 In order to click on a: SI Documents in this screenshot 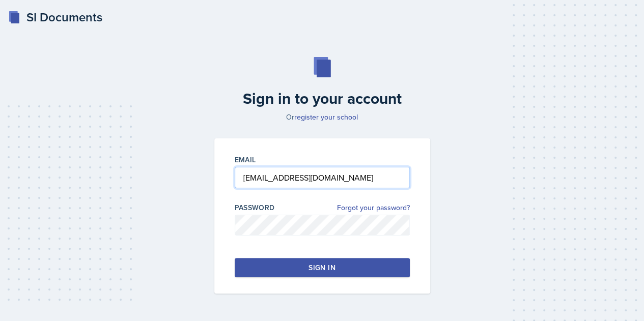, I will do `click(55, 17)`.